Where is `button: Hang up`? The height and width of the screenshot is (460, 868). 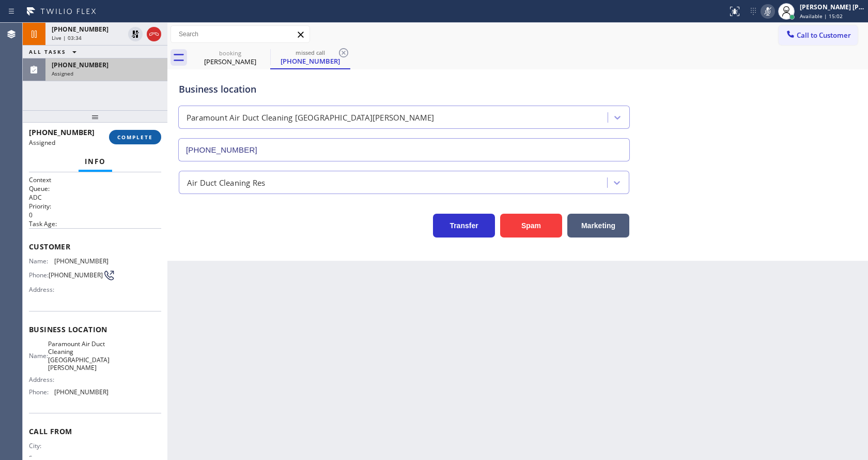
button: Hang up is located at coordinates (154, 34).